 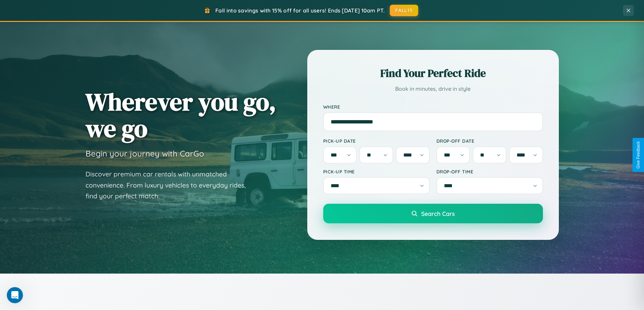 What do you see at coordinates (376, 171) in the screenshot?
I see `label: Pick-up Time` at bounding box center [376, 171].